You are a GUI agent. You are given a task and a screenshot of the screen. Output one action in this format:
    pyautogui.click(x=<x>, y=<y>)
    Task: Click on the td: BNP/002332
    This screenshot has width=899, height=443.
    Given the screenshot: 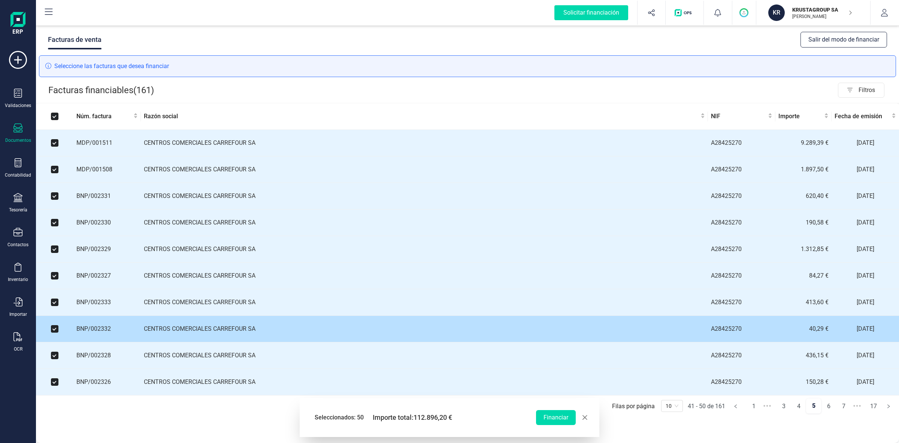 What is the action you would take?
    pyautogui.click(x=107, y=329)
    